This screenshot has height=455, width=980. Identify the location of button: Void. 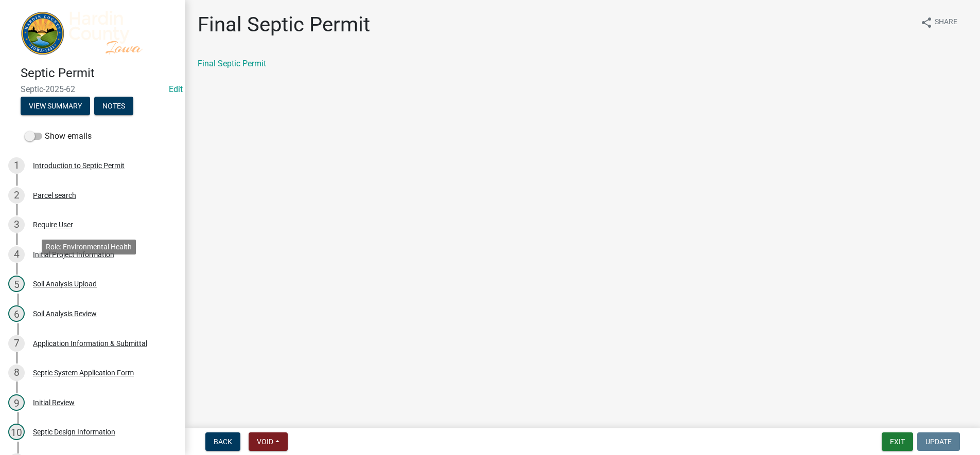
(268, 442).